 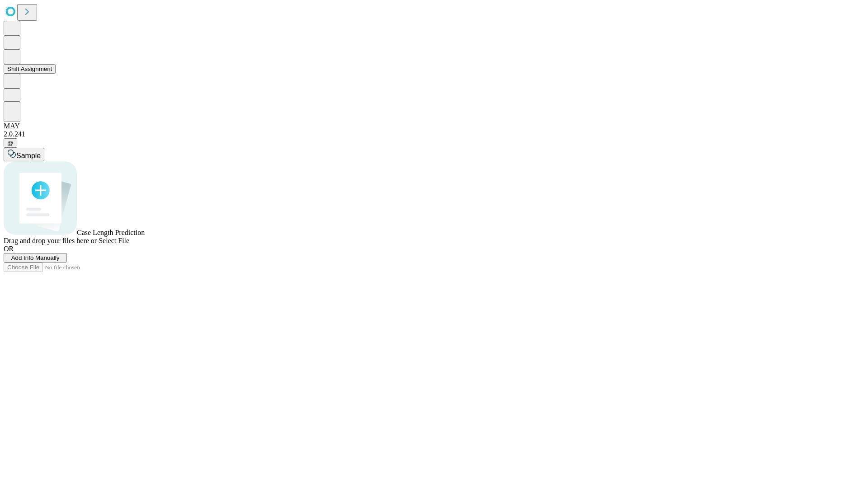 What do you see at coordinates (9, 249) in the screenshot?
I see `span: OR` at bounding box center [9, 249].